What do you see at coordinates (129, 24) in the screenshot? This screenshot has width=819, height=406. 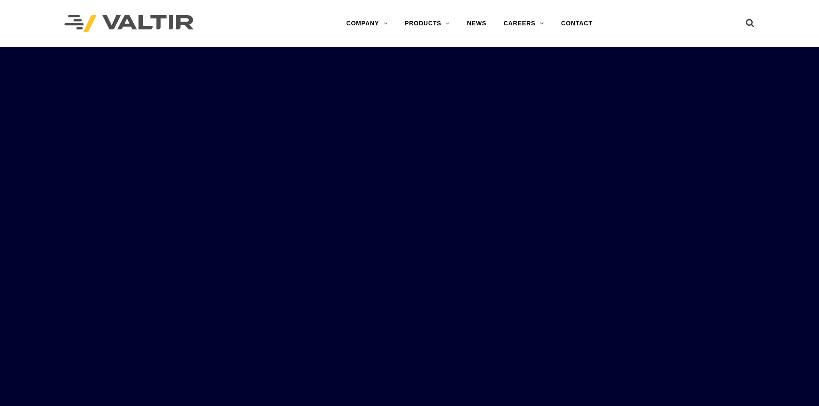 I see `img: Valtir` at bounding box center [129, 24].